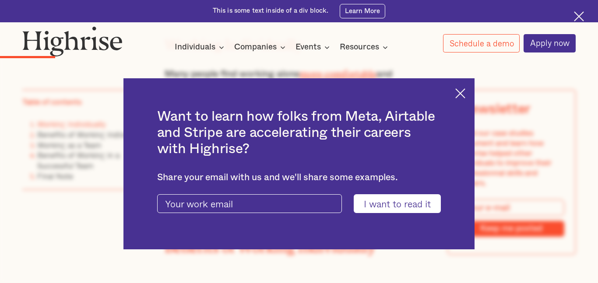 The width and height of the screenshot is (598, 283). I want to click on form: current-ascender-blog-article-modal-form, so click(299, 204).